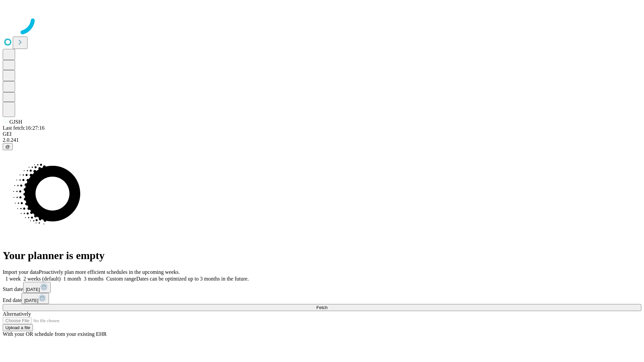 The image size is (644, 362). What do you see at coordinates (17, 314) in the screenshot?
I see `span: Alternatively` at bounding box center [17, 314].